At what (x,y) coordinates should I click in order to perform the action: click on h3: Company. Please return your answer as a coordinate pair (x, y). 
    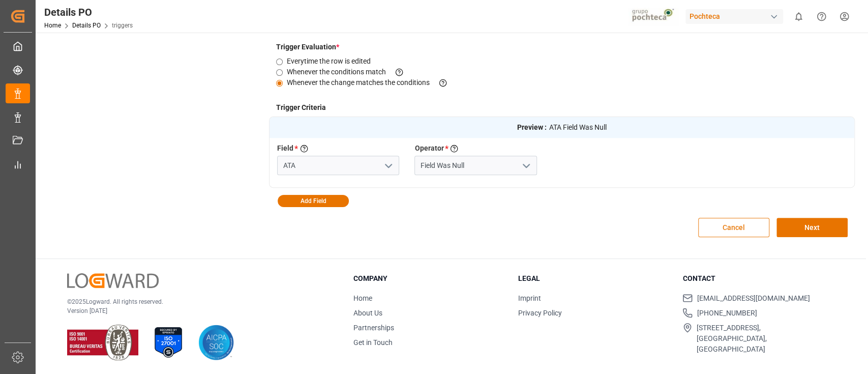
    Looking at the image, I should click on (429, 278).